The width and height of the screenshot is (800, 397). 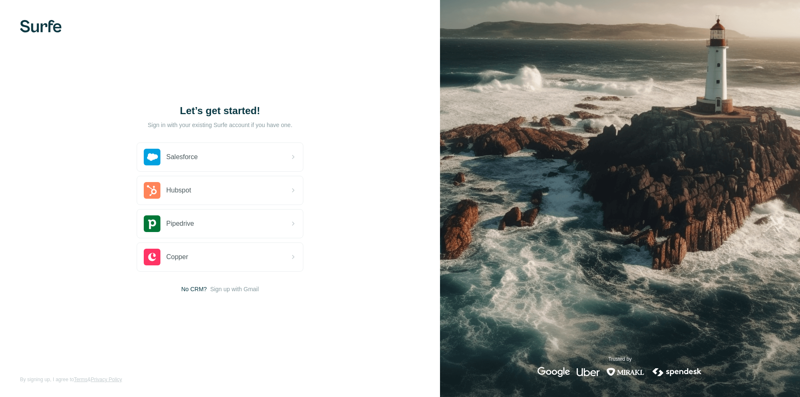 I want to click on span: Hubspot, so click(x=179, y=190).